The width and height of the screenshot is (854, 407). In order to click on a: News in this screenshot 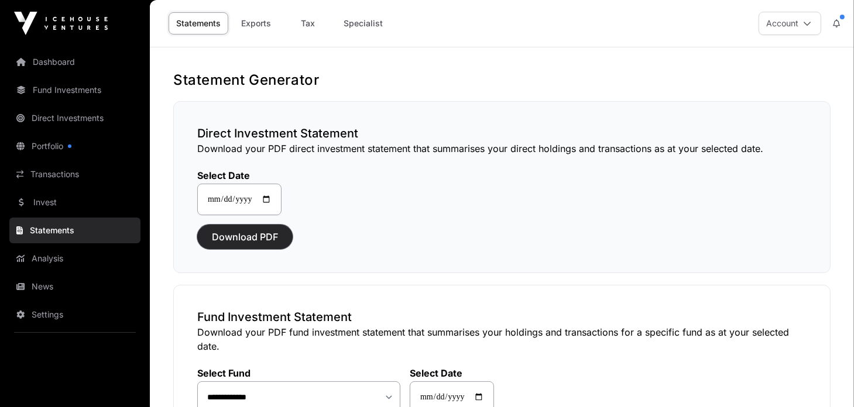, I will do `click(75, 287)`.